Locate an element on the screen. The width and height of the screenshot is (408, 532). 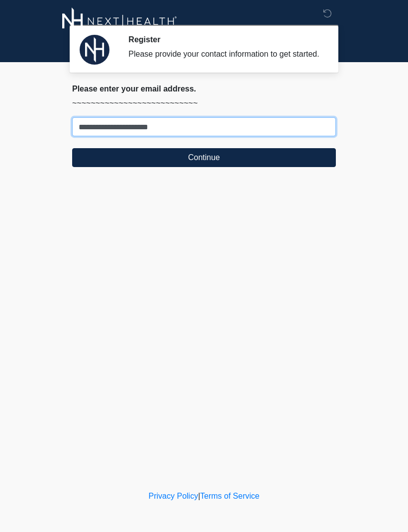
a: Terms of Service is located at coordinates (230, 496).